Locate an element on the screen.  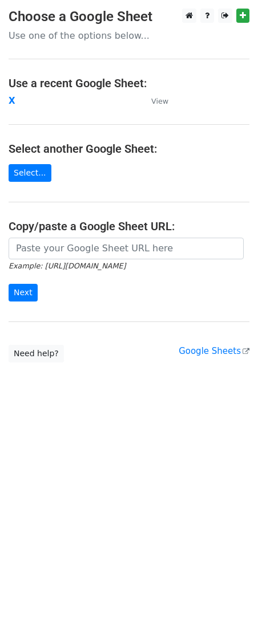
h4: Copy/paste a Google Sheet URL: is located at coordinates (129, 227).